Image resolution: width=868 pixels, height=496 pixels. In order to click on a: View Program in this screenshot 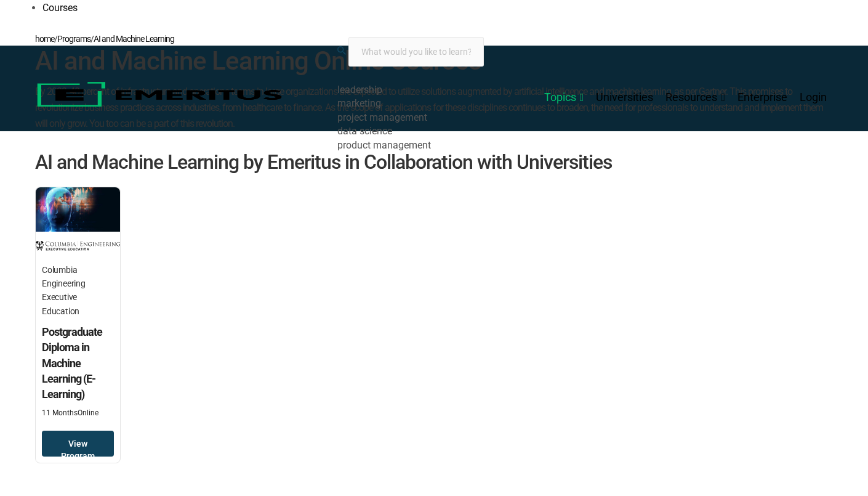, I will do `click(78, 444)`.